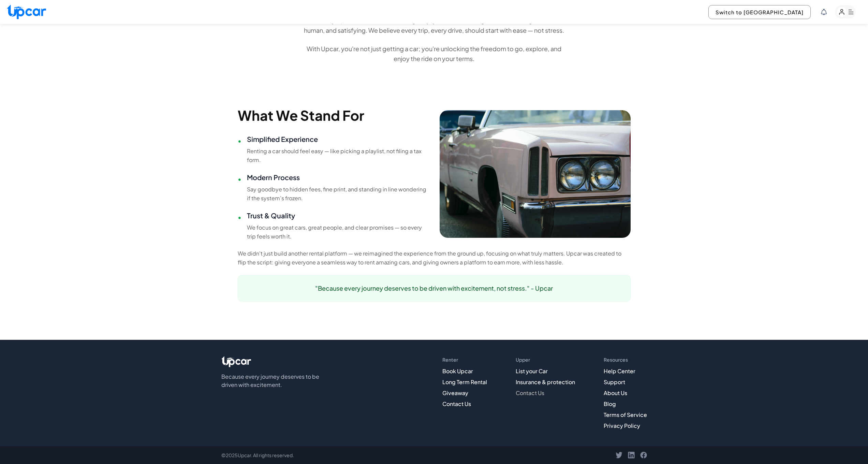  What do you see at coordinates (338, 215) in the screenshot?
I see `h4: Trust & Quality` at bounding box center [338, 215].